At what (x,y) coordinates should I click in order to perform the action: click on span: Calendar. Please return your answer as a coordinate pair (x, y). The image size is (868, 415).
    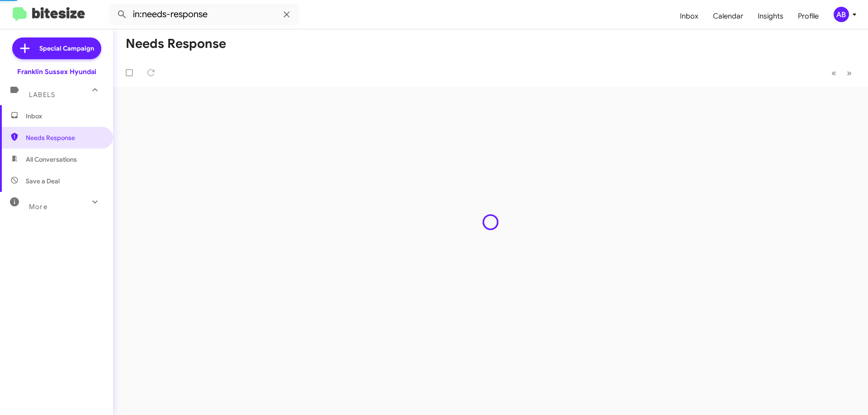
    Looking at the image, I should click on (728, 16).